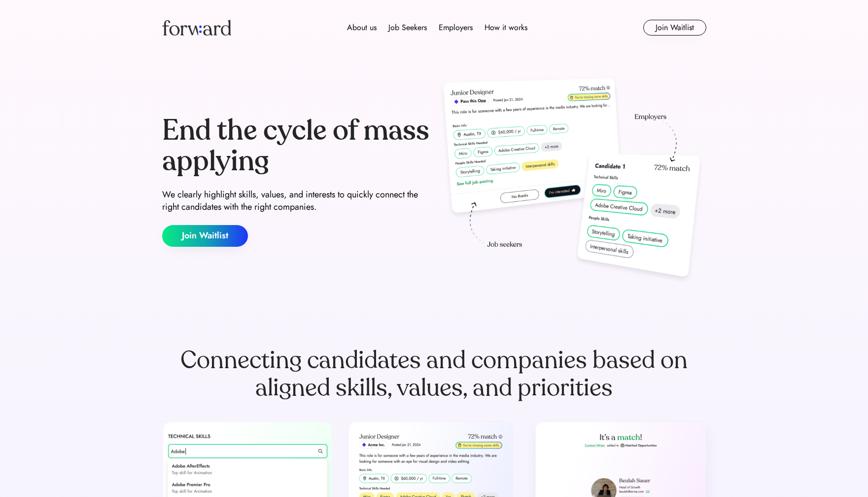  I want to click on div: About us, so click(362, 28).